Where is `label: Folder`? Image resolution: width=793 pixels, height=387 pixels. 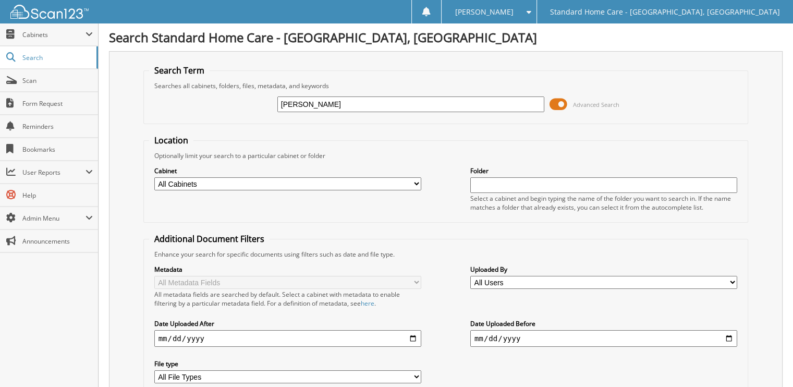
label: Folder is located at coordinates (604, 171).